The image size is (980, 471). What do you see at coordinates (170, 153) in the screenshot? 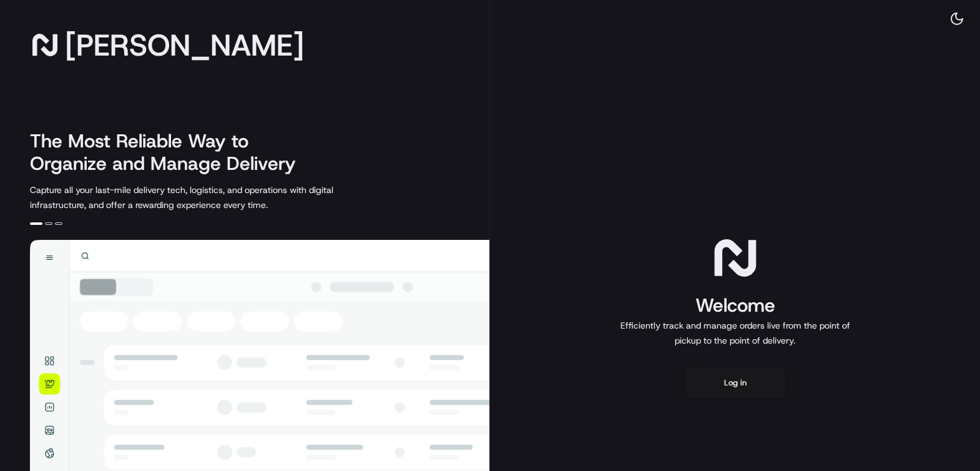
I see `h2: The Most Reliable Way to Organize and Manage Delivery` at bounding box center [170, 153].